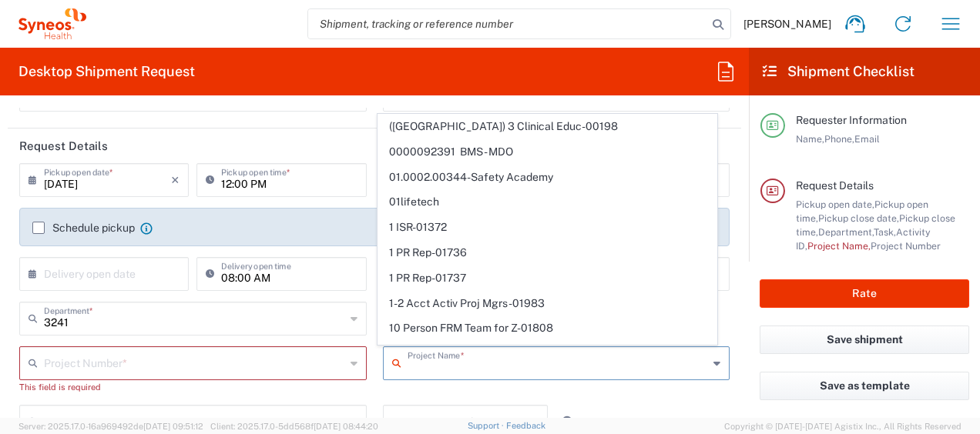  I want to click on a: Support, so click(487, 426).